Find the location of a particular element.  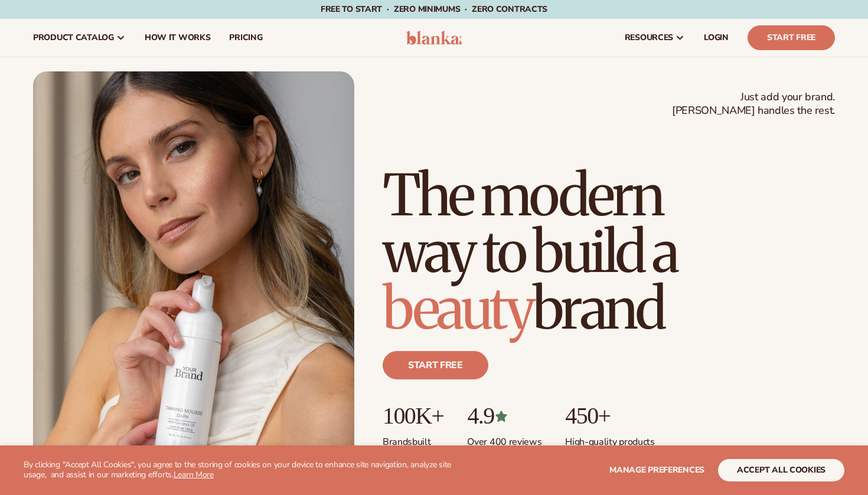

a: product catalog is located at coordinates (79, 38).